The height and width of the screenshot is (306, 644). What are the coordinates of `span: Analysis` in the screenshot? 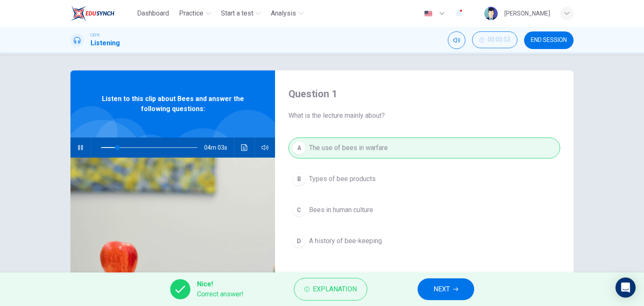 It's located at (284, 14).